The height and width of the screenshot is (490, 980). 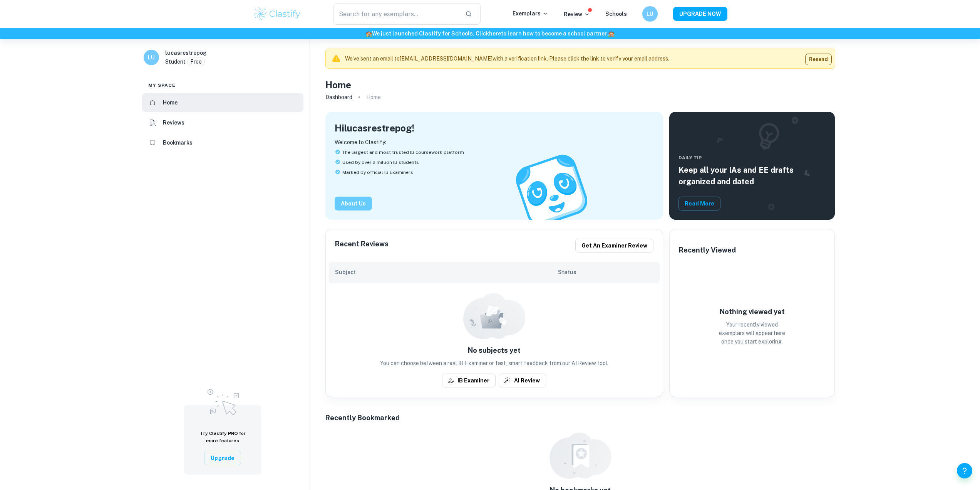 I want to click on span: The largest and most trusted IB coursework platform, so click(x=403, y=153).